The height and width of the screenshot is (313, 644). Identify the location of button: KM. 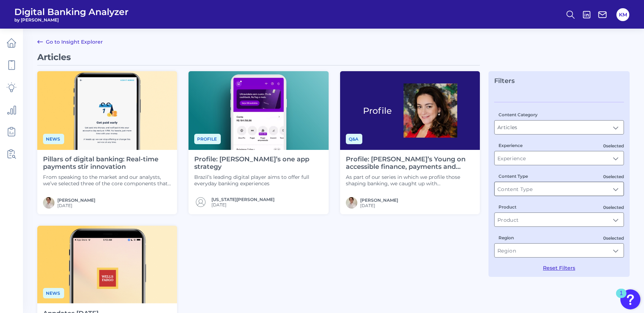
(623, 15).